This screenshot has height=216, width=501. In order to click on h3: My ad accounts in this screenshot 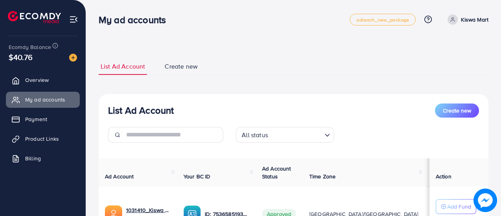, I will do `click(135, 20)`.